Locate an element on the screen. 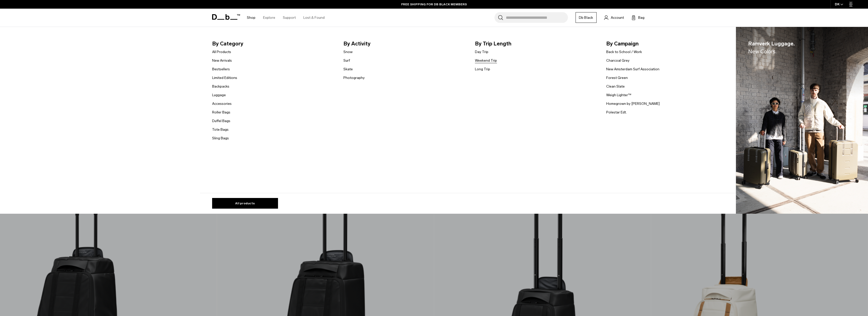  a: Limited Editions is located at coordinates (225, 78).